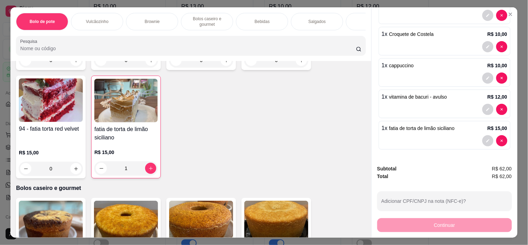 This screenshot has width=528, height=245. What do you see at coordinates (383, 176) in the screenshot?
I see `strong: Total` at bounding box center [383, 176].